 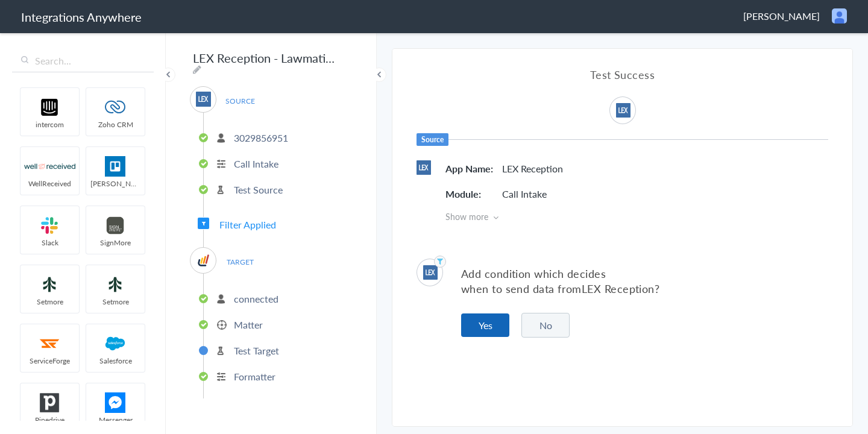 I want to click on span: Salesforce, so click(x=116, y=361).